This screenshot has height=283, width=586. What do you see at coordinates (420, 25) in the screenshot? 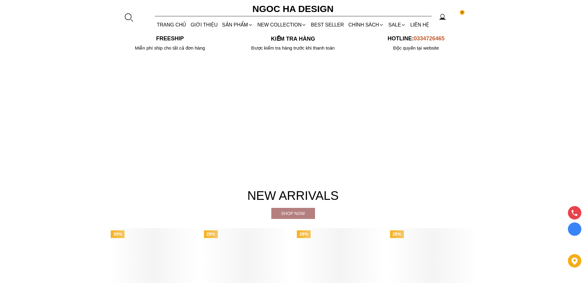
I see `a: LIÊN HỆ` at bounding box center [420, 25].